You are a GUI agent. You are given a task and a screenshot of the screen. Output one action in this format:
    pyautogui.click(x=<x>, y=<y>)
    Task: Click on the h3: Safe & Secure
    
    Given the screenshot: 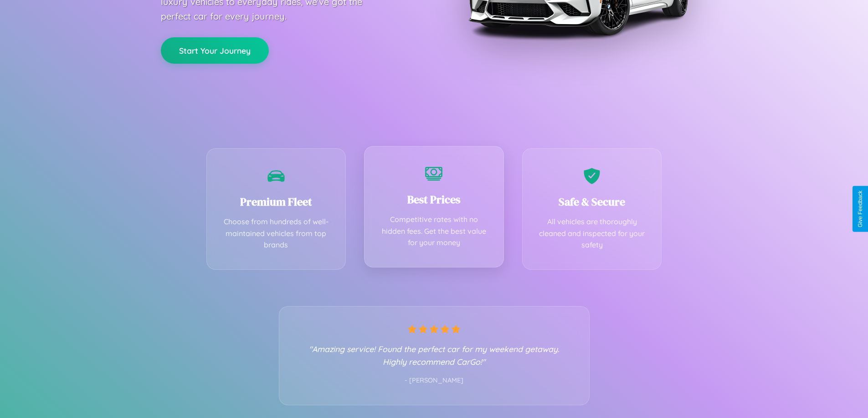 What is the action you would take?
    pyautogui.click(x=592, y=202)
    